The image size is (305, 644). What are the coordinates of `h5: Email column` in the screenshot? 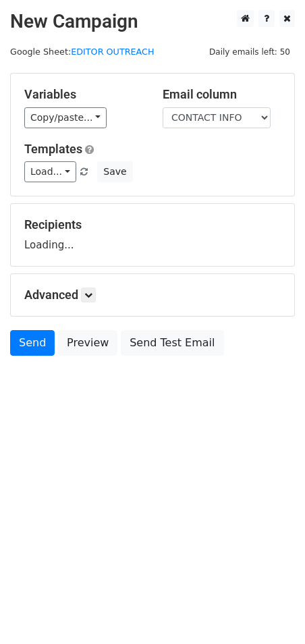 It's located at (221, 95).